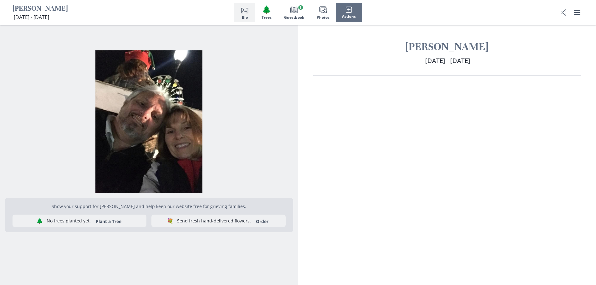 This screenshot has width=596, height=285. Describe the element at coordinates (323, 18) in the screenshot. I see `span: Photos` at that location.